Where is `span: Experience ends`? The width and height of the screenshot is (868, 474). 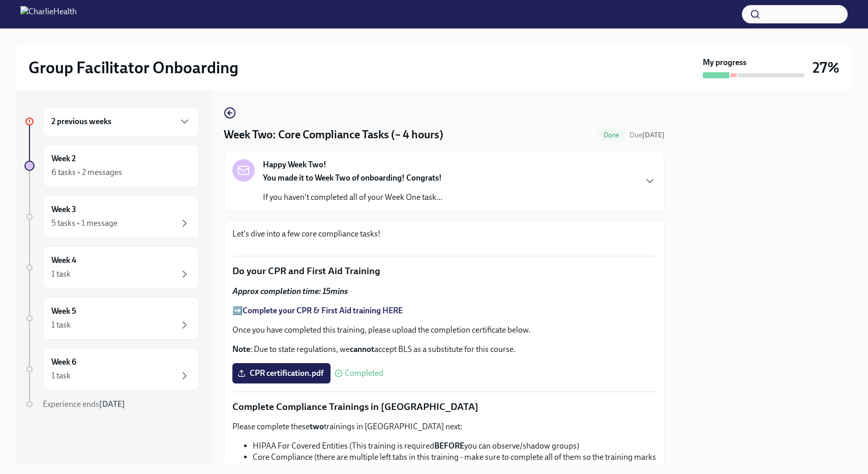 span: Experience ends is located at coordinates (84, 404).